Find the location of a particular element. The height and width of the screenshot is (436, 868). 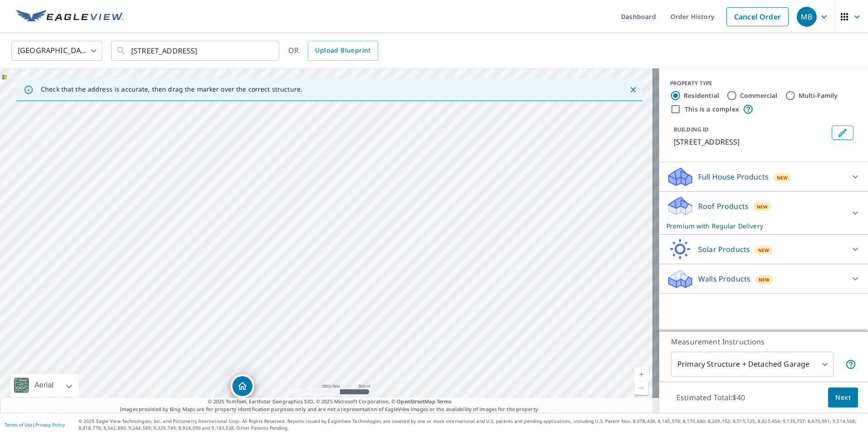

p: Solar Products is located at coordinates (724, 249).